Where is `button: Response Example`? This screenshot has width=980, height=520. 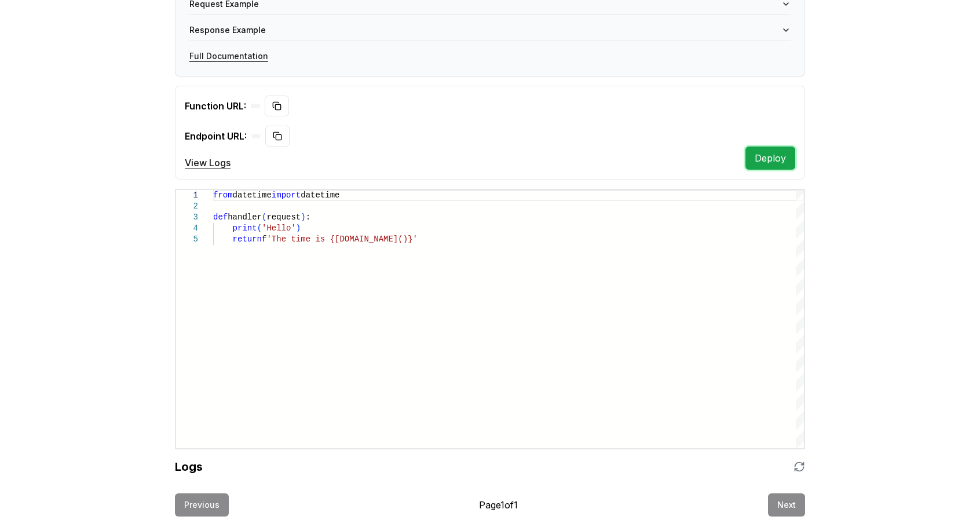
button: Response Example is located at coordinates (490, 30).